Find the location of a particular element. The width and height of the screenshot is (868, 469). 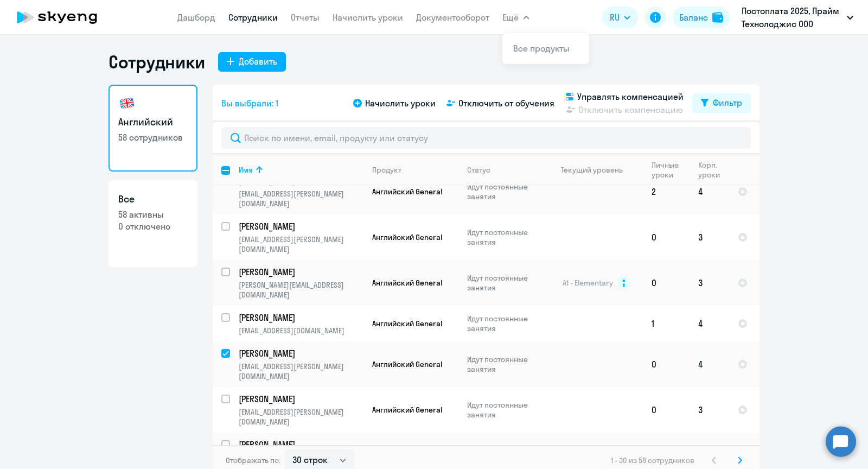

button: Ещё is located at coordinates (516, 18).